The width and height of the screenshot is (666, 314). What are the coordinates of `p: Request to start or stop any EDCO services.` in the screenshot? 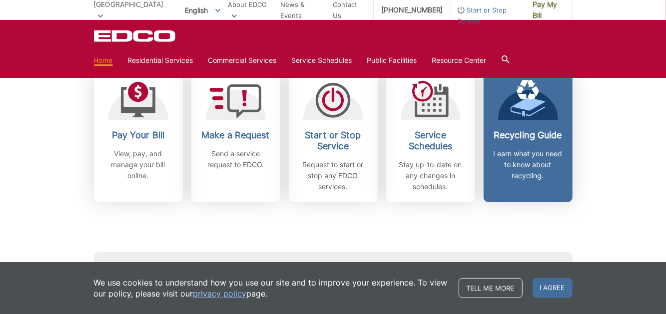 It's located at (333, 176).